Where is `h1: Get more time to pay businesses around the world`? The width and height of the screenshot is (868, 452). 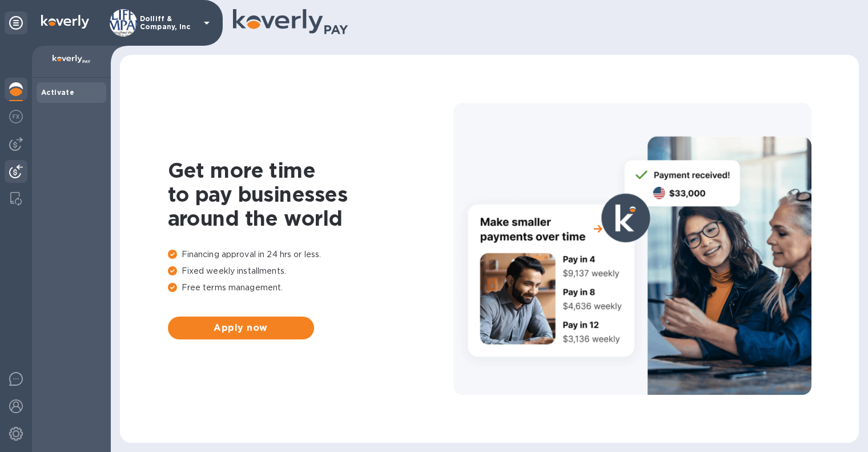
h1: Get more time to pay businesses around the world is located at coordinates (311, 194).